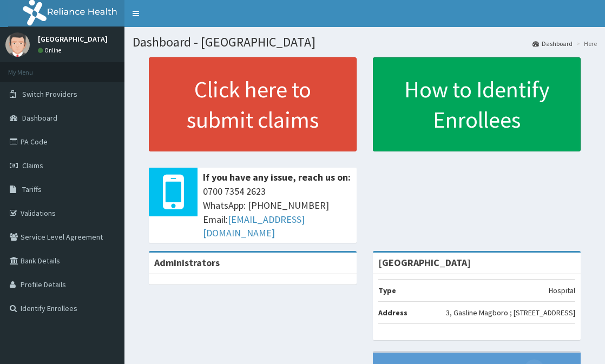  I want to click on b: Type, so click(387, 290).